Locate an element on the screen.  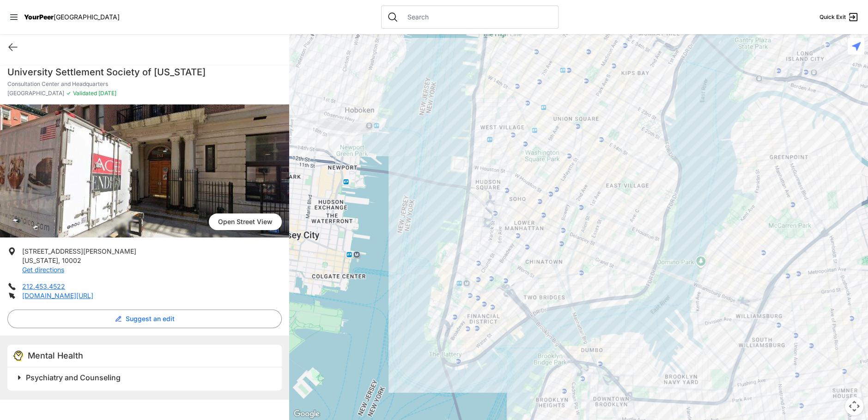
span: Mental Health is located at coordinates (55, 356).